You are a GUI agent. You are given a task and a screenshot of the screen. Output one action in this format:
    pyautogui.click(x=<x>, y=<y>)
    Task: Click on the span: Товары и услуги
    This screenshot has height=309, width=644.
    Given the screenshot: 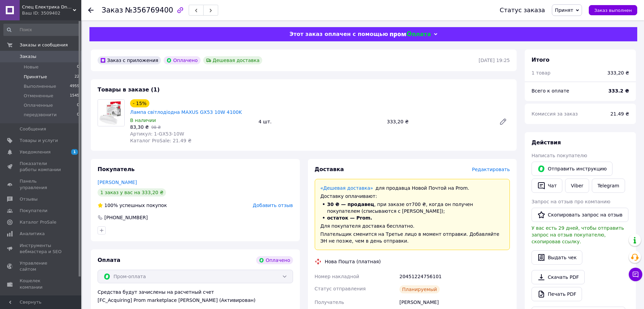 What is the action you would take?
    pyautogui.click(x=39, y=141)
    